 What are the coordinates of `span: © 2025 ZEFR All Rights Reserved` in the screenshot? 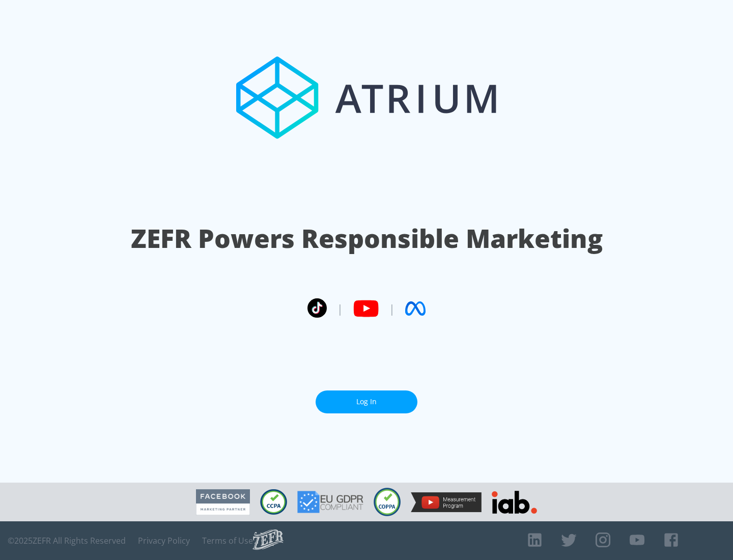 It's located at (67, 541).